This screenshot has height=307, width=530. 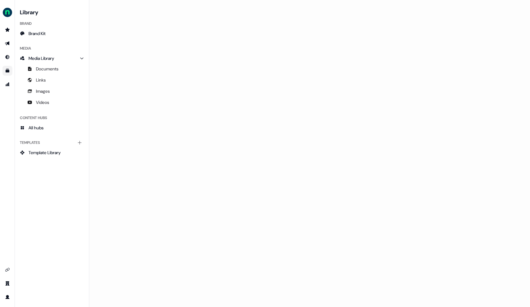 What do you see at coordinates (52, 48) in the screenshot?
I see `div: Media` at bounding box center [52, 48].